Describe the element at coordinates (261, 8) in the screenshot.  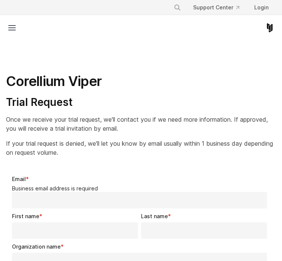
I see `a: Login` at that location.